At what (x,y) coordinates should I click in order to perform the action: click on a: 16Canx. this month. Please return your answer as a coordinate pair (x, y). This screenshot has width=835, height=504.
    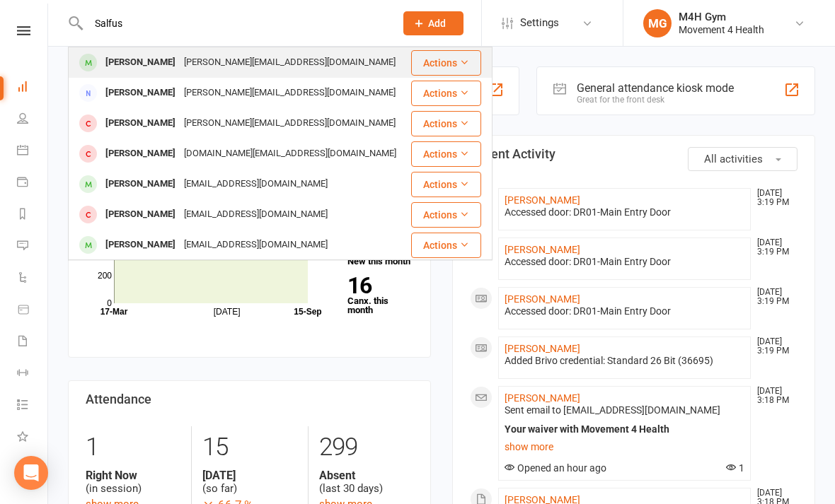
    Looking at the image, I should click on (380, 295).